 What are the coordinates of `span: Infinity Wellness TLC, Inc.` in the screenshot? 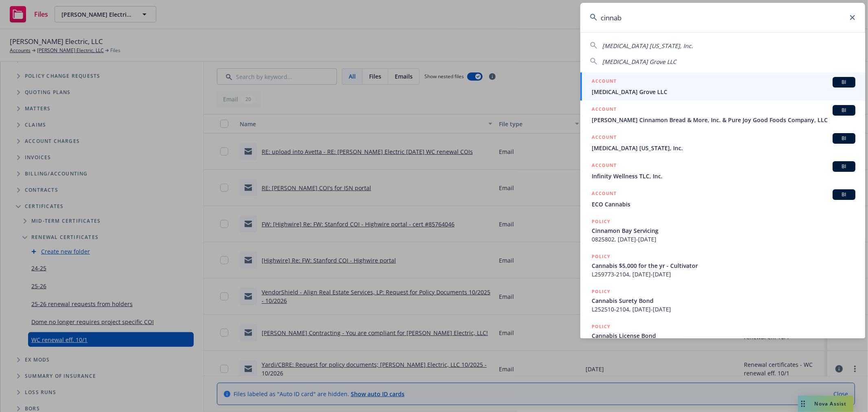 It's located at (724, 176).